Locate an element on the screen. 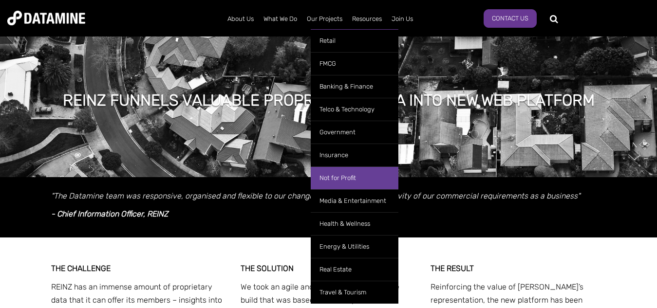 The width and height of the screenshot is (657, 308). em: "The Datamine team was responsive, organised and flexible to our changing needs and the sensitivi... is located at coordinates (316, 196).